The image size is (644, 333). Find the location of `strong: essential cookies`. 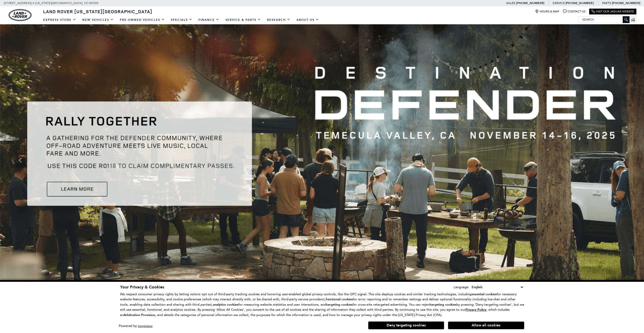

strong: essential cookies is located at coordinates (485, 294).